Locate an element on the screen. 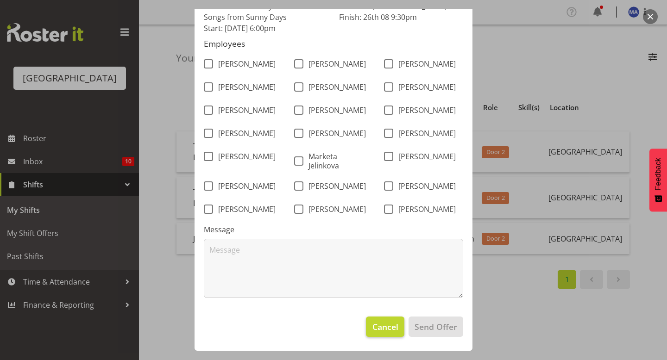 Image resolution: width=667 pixels, height=360 pixels. h5: Employees is located at coordinates (334, 44).